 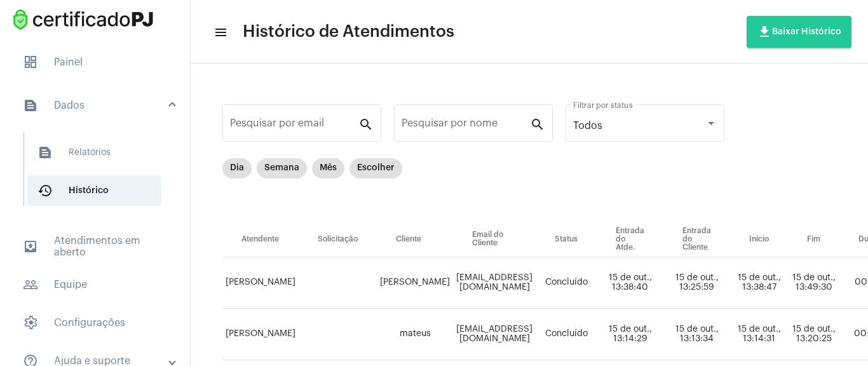 I want to click on td: 15 de out., 13:25:59, so click(x=696, y=283).